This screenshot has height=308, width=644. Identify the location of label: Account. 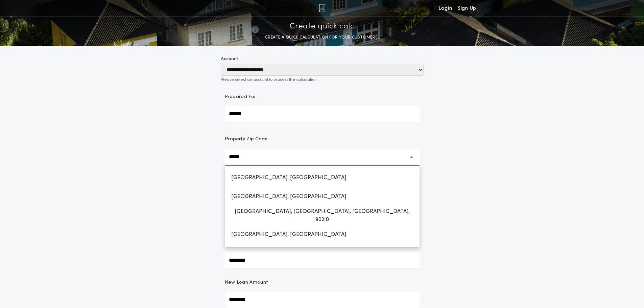
(322, 59).